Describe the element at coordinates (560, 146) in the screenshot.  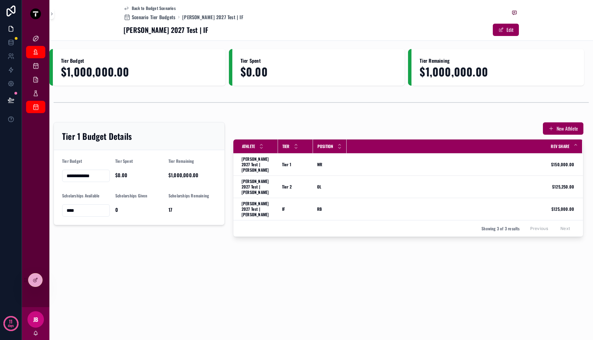
I see `span: Rev Share` at that location.